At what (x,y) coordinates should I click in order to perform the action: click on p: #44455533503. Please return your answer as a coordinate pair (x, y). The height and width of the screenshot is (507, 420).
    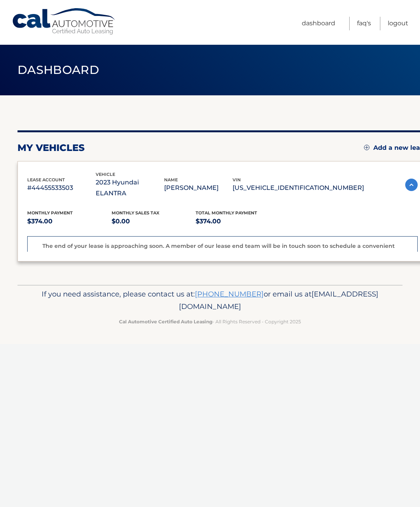
    Looking at the image, I should click on (62, 188).